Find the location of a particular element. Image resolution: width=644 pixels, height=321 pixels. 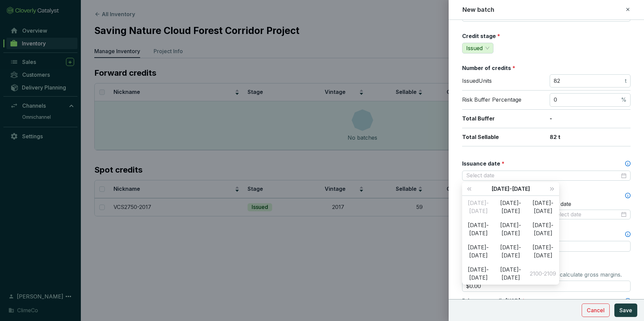

p: End date is located at coordinates (590, 204).